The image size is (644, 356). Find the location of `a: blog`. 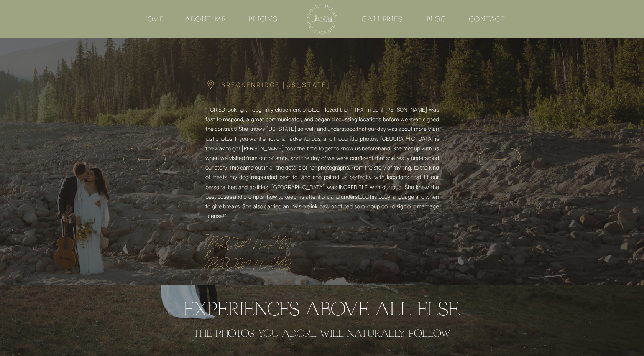

a: blog is located at coordinates (436, 19).